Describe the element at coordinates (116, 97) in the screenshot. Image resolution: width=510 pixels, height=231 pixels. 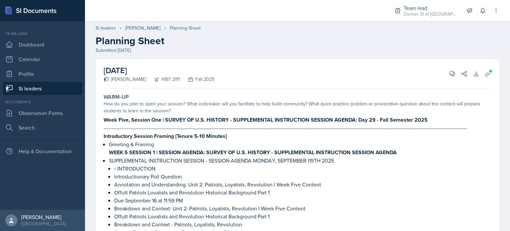
I see `label: Warm-Up` at that location.